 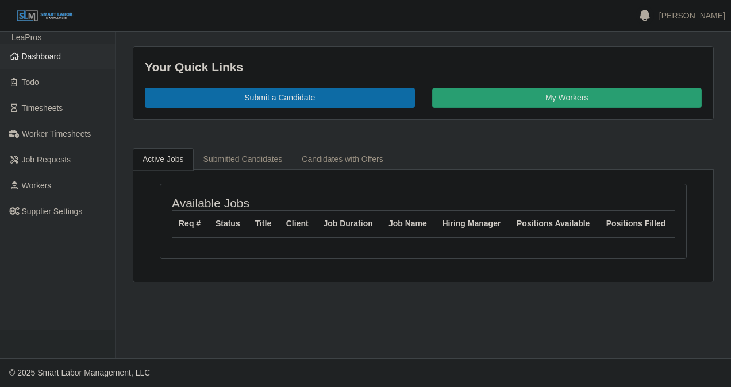 I want to click on span: Workers, so click(x=37, y=186).